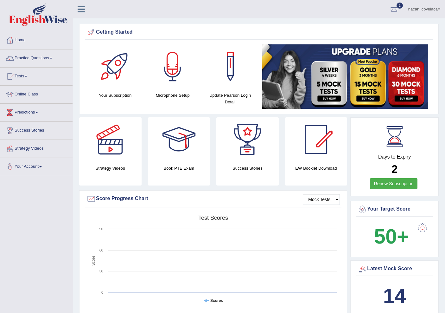 This screenshot has height=313, width=445. I want to click on a: Strategy Videos, so click(36, 148).